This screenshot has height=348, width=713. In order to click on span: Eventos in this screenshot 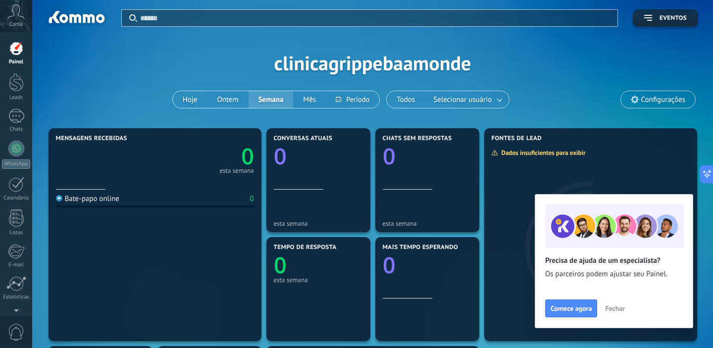, I will do `click(673, 18)`.